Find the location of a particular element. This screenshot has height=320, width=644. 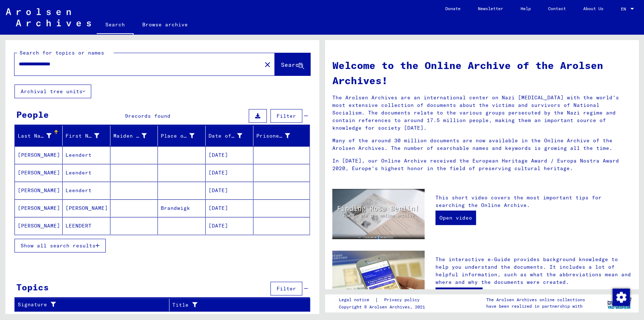

p: Many of the around 30 million documents are now available in the Online Archive of the Arolsen Ar... is located at coordinates (482, 144).